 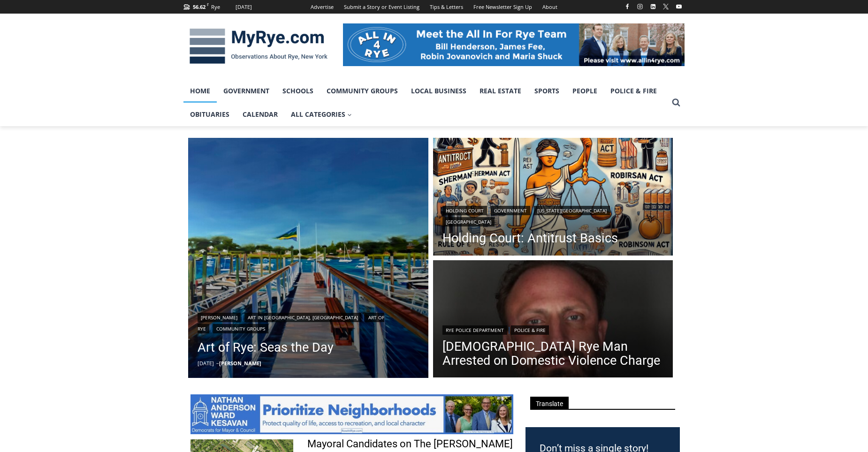 What do you see at coordinates (549, 403) in the screenshot?
I see `span: Translate` at bounding box center [549, 403].